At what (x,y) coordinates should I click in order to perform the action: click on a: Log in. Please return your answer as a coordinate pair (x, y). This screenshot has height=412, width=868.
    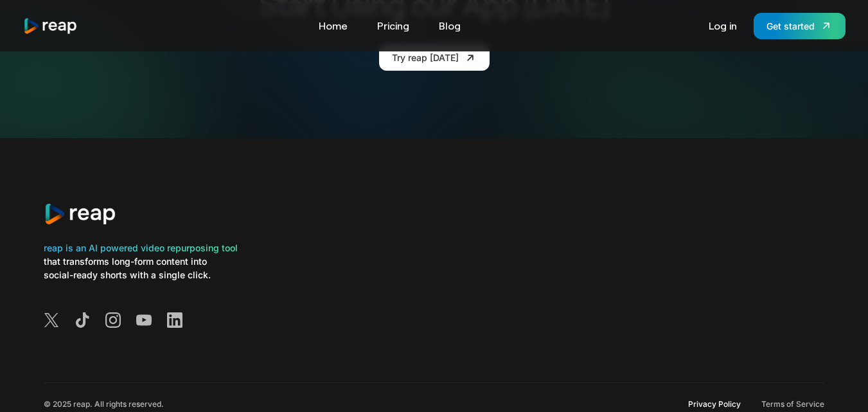
    Looking at the image, I should click on (723, 26).